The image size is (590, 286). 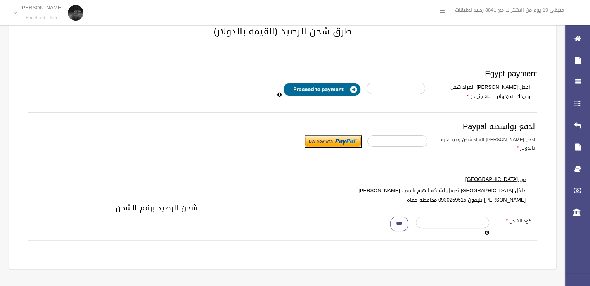 I want to click on h3: الدفع بواسطه Paypal, so click(x=282, y=126).